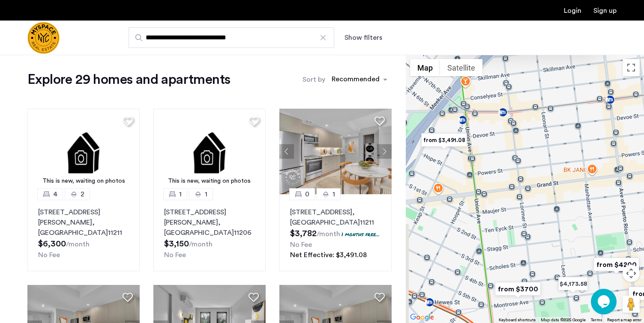 This screenshot has height=323, width=644. Describe the element at coordinates (461, 68) in the screenshot. I see `button: Show satellite imagery` at that location.